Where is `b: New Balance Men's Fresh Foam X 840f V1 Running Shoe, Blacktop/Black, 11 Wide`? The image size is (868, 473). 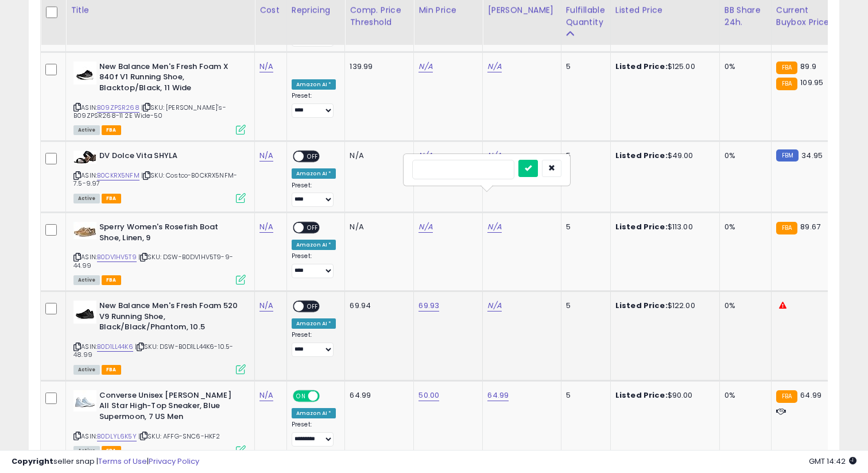 b: New Balance Men's Fresh Foam X 840f V1 Running Shoe, Blacktop/Black, 11 Wide is located at coordinates (169, 79).